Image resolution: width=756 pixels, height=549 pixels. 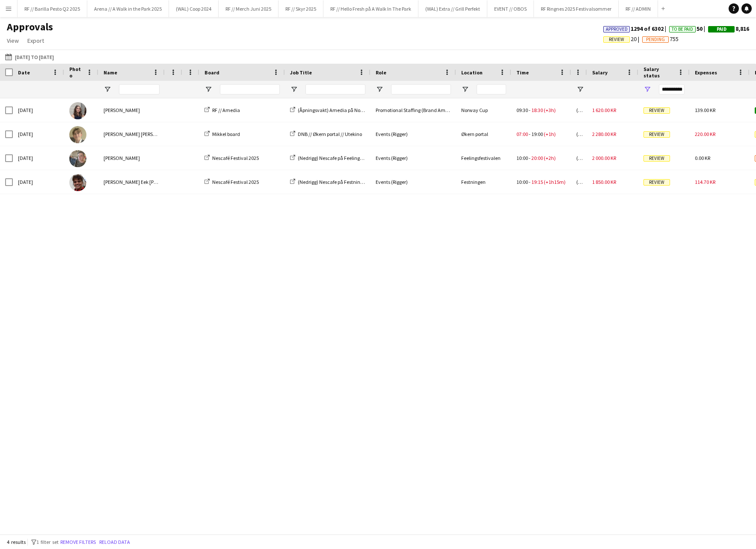 I want to click on span: (+1h), so click(x=550, y=134).